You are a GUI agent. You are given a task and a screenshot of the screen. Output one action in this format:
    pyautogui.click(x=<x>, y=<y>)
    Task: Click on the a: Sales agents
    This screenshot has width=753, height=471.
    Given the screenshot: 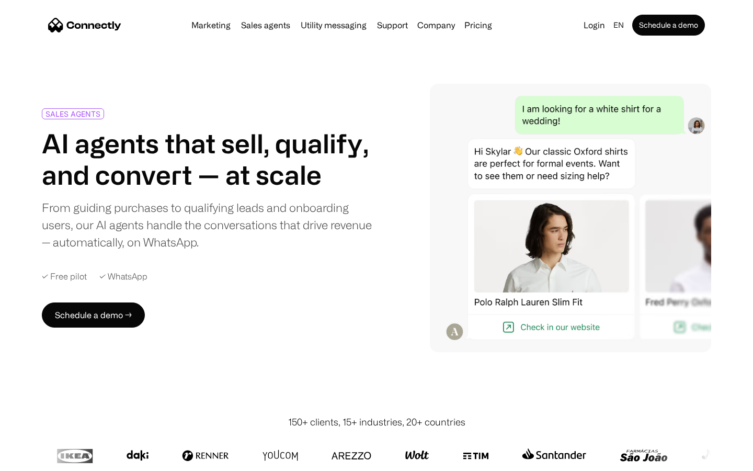 What is the action you would take?
    pyautogui.click(x=266, y=25)
    